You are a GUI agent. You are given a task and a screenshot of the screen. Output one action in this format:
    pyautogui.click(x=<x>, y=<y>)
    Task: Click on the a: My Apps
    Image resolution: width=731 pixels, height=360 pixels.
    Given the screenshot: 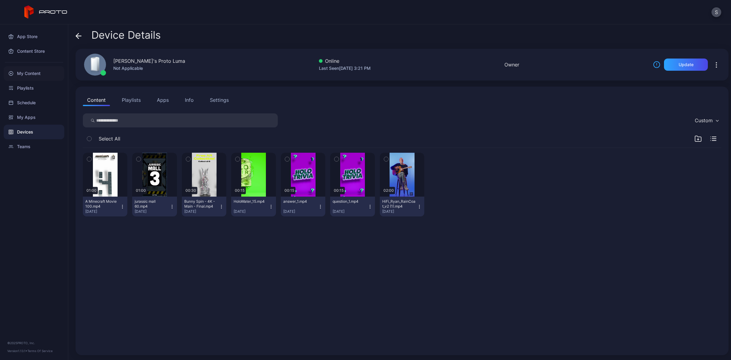 What is the action you would take?
    pyautogui.click(x=34, y=117)
    